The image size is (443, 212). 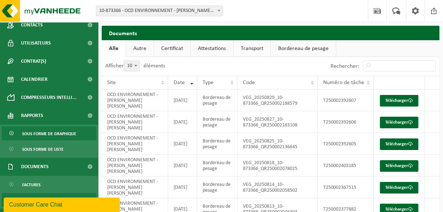 I want to click on span: 10-873366 - OCD ENVIRONNEMENT - BOISSY LE CHATEL, so click(x=159, y=11).